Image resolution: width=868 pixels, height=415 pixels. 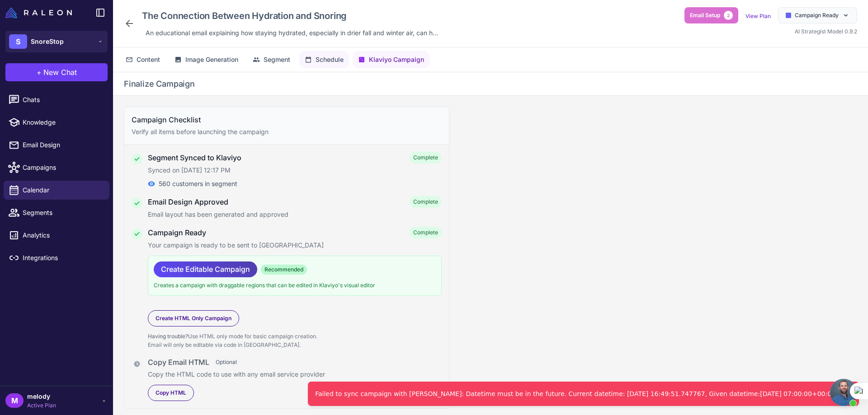 What do you see at coordinates (57, 41) in the screenshot?
I see `button: SSnoreStop` at bounding box center [57, 41].